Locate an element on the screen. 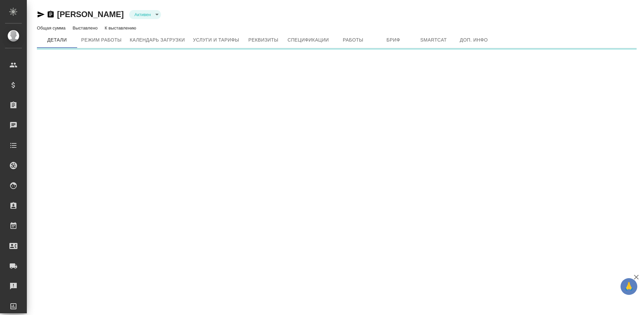 The height and width of the screenshot is (315, 644). p: К выставлению is located at coordinates (121, 28).